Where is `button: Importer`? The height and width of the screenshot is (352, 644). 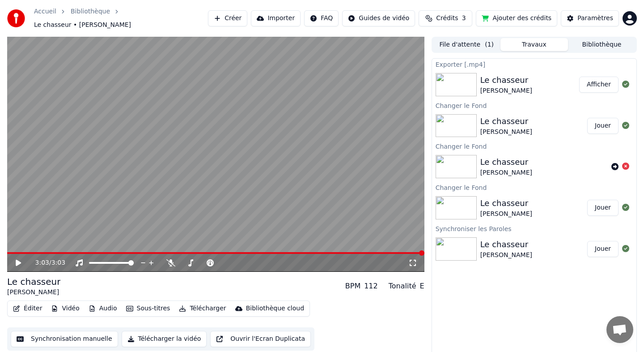
button: Importer is located at coordinates (275, 18).